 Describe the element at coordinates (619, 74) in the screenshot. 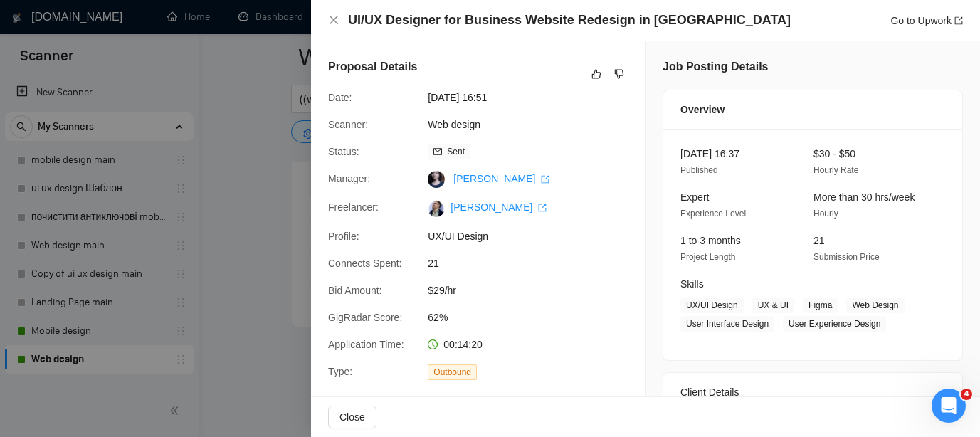

I see `button: dislike` at that location.